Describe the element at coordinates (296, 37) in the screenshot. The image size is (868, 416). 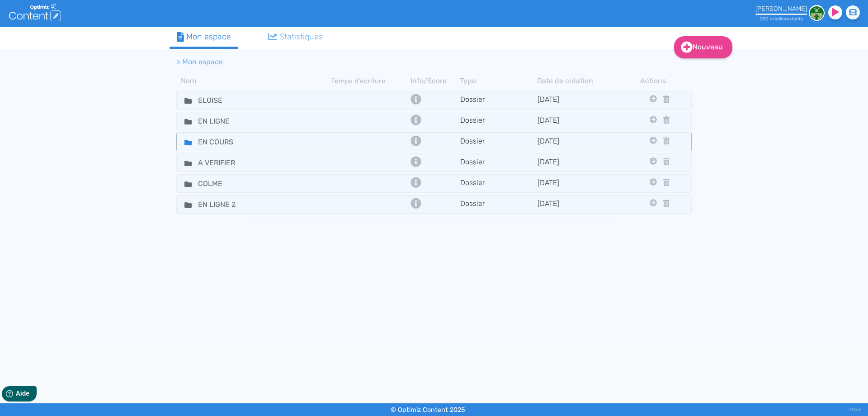
I see `a: Statistiques` at that location.